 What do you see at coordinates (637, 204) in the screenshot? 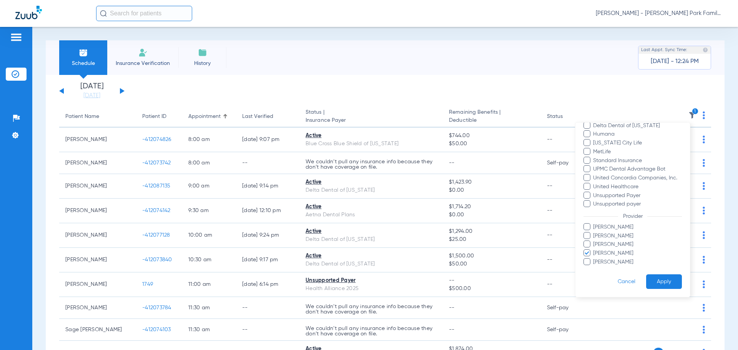
I see `span: Unsupported payer` at bounding box center [637, 204].